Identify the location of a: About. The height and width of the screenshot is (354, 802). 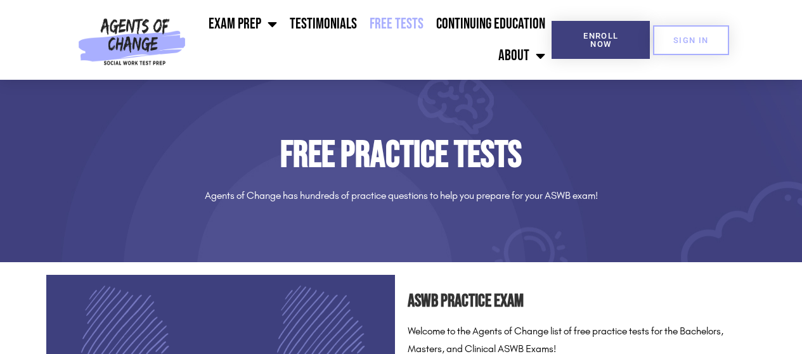
(522, 56).